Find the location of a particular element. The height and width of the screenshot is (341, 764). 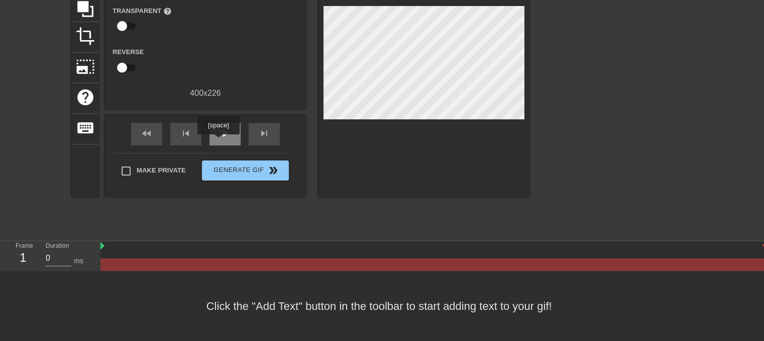

div: Frame is located at coordinates (23, 256).